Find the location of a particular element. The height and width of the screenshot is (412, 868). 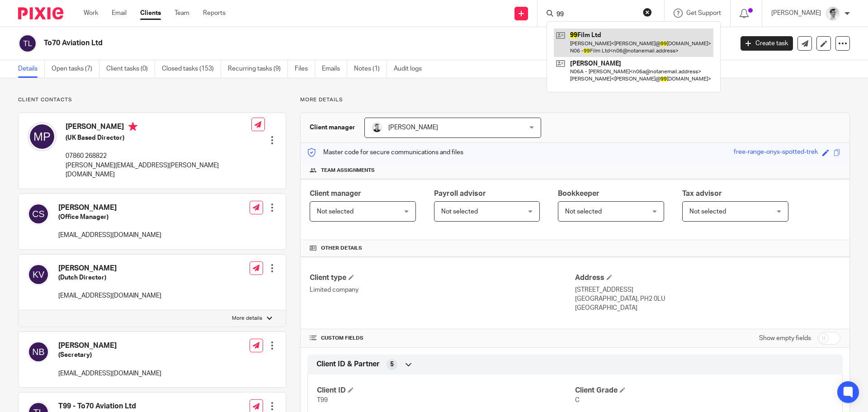

a: Reports is located at coordinates (214, 13).